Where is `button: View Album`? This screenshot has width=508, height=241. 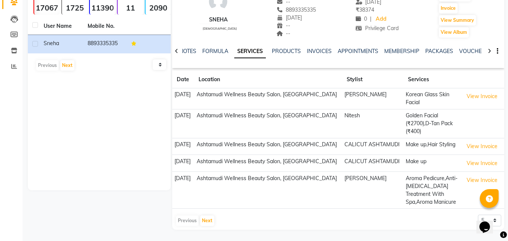
button: View Album is located at coordinates (454, 32).